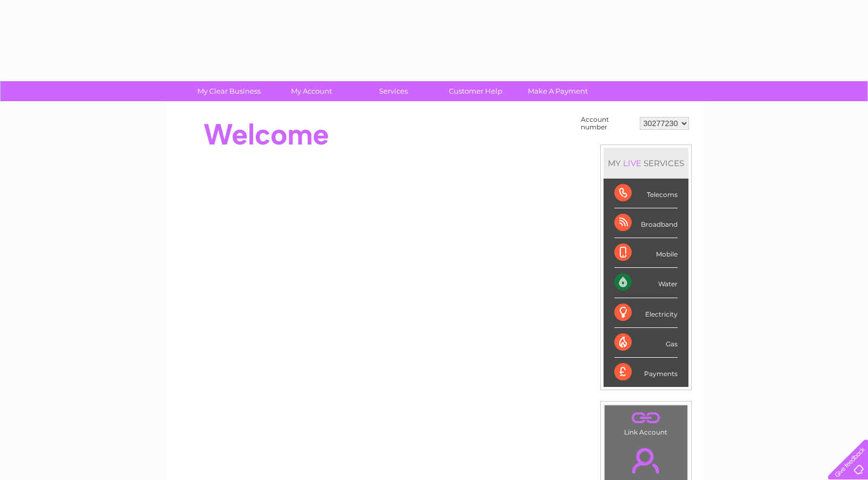 This screenshot has height=480, width=868. What do you see at coordinates (558, 91) in the screenshot?
I see `a: Make A Payment` at bounding box center [558, 91].